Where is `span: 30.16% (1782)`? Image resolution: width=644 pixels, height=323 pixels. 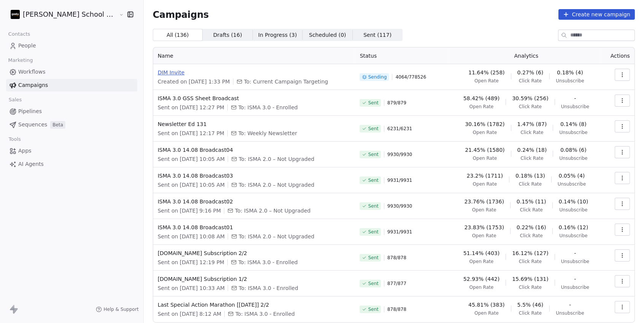
span: 30.16% (1782) is located at coordinates (484, 124).